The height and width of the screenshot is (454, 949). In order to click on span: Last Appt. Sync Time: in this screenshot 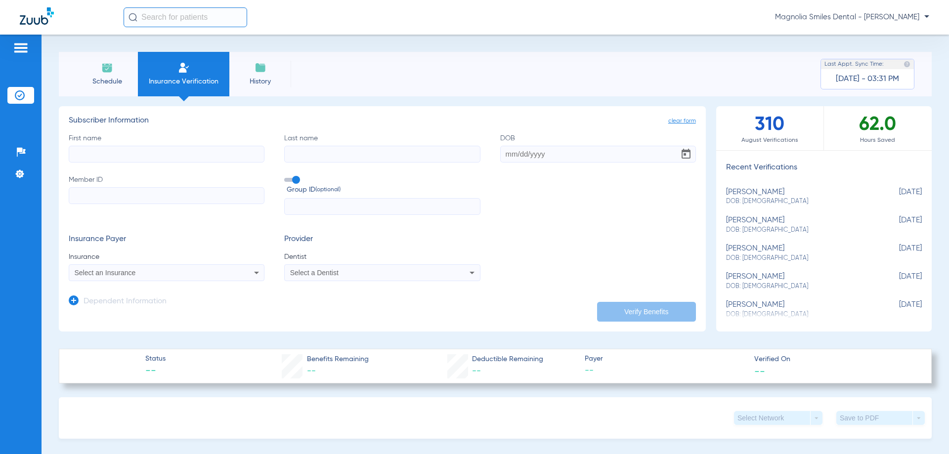, I will do `click(854, 64)`.